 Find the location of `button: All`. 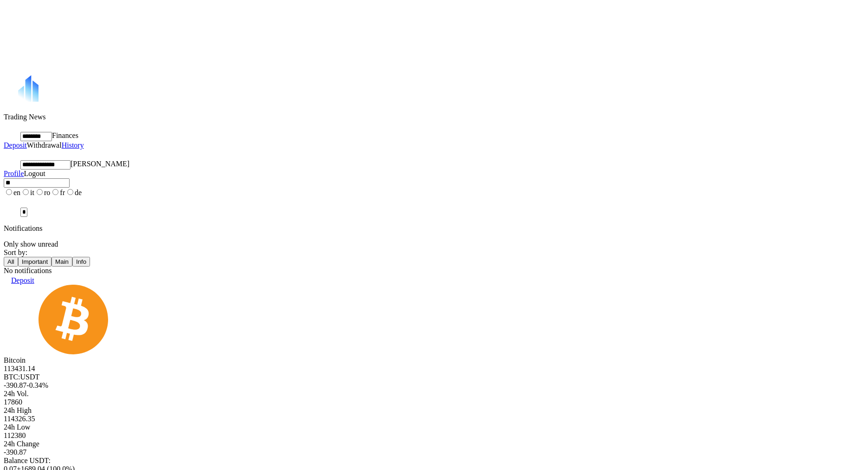

button: All is located at coordinates (10, 261).